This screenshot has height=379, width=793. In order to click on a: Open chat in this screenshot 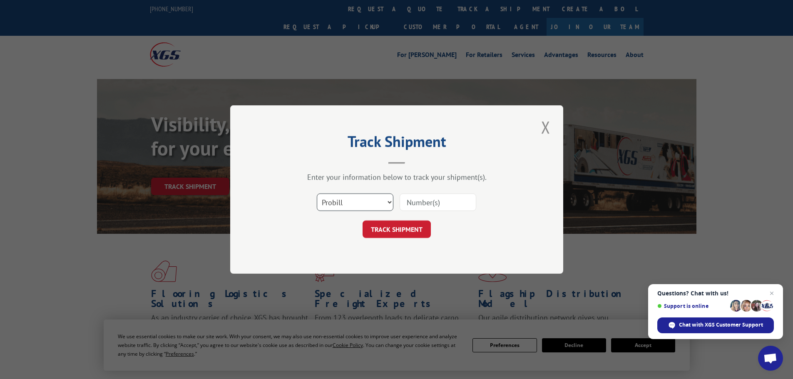, I will do `click(770, 358)`.